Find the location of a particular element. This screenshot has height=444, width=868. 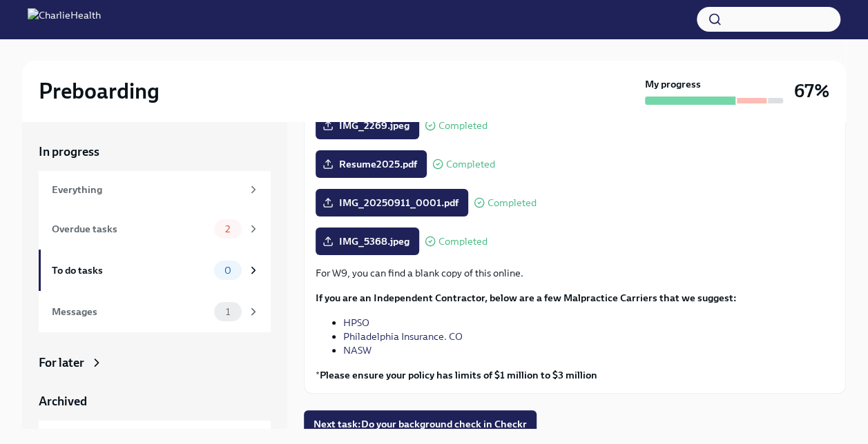

div: In progress is located at coordinates (155, 152).